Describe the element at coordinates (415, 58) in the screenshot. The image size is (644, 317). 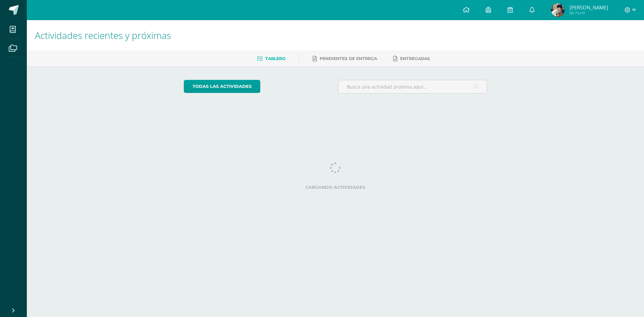
I see `span: Entregadas` at that location.